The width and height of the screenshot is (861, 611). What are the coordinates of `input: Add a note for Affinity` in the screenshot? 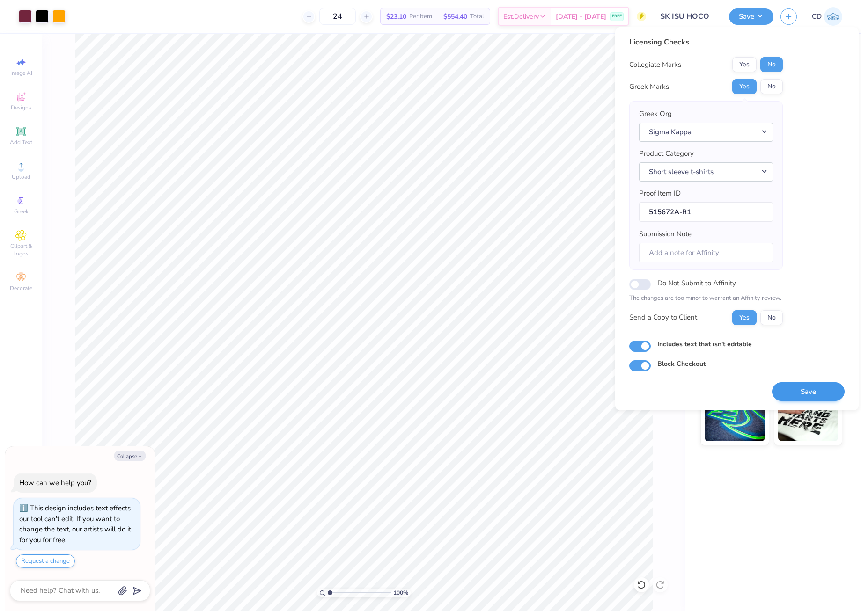 It's located at (706, 253).